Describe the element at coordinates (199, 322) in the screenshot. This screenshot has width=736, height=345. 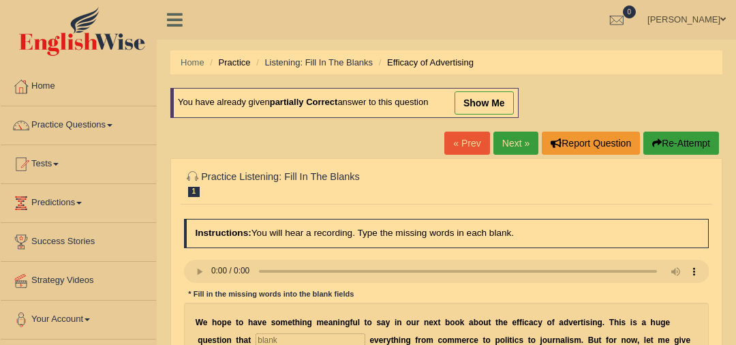
I see `b: W` at that location.